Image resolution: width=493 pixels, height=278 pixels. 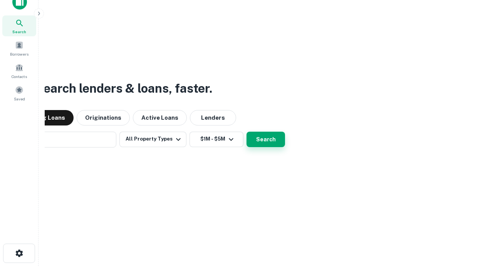 What do you see at coordinates (213, 118) in the screenshot?
I see `button: Lenders` at bounding box center [213, 118].